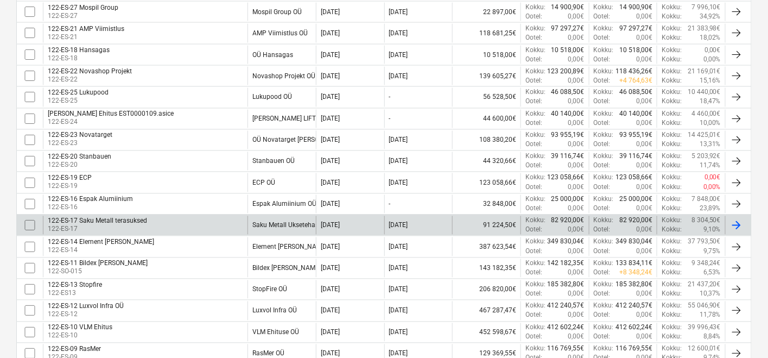  I want to click on p: 21 383,98€, so click(704, 28).